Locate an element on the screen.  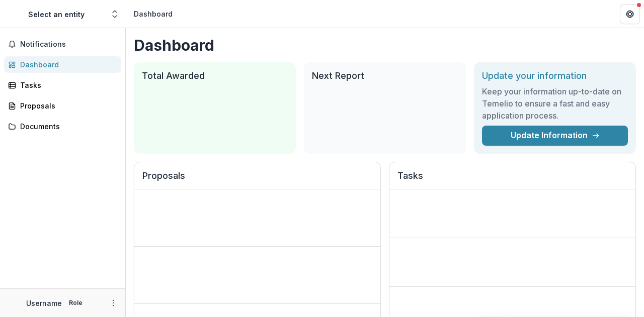
a: Tasks is located at coordinates (62, 85).